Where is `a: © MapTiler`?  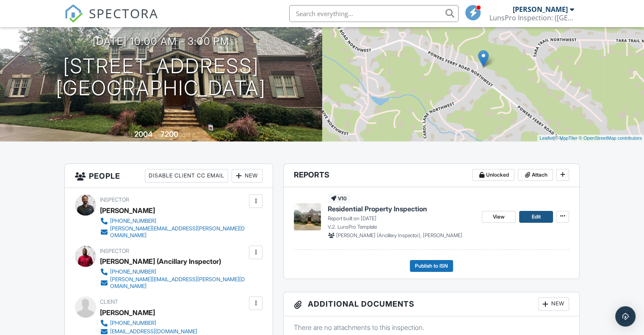
a: © MapTiler is located at coordinates (566, 138).